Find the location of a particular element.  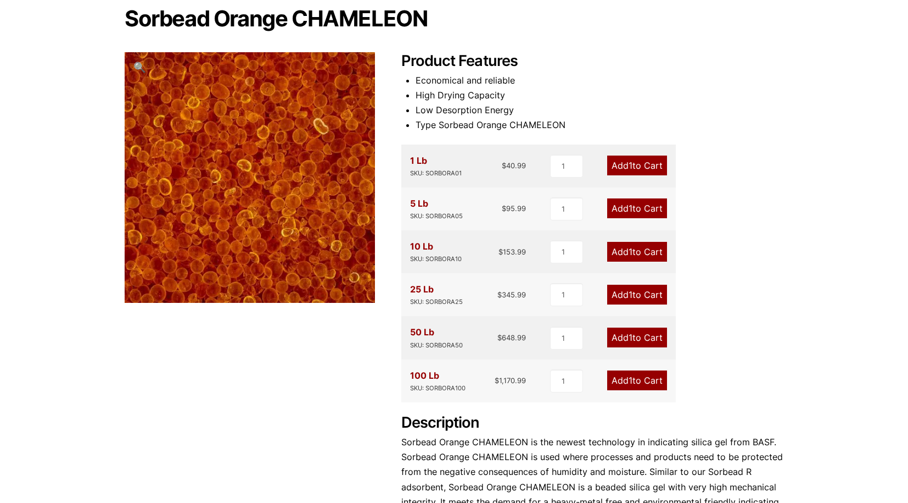

h1: Sorbead Orange CHAMELEON is located at coordinates (454, 19).